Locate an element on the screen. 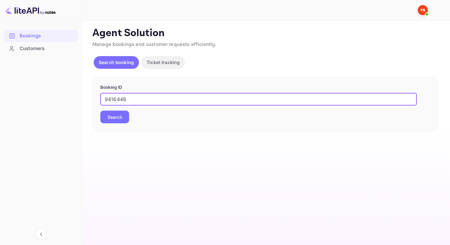  p: Agent Solution is located at coordinates (266, 33).